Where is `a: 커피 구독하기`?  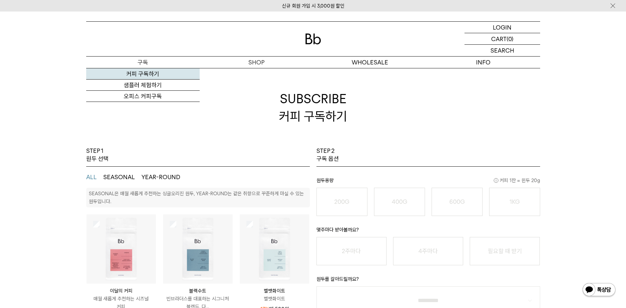
a: 커피 구독하기 is located at coordinates (143, 74).